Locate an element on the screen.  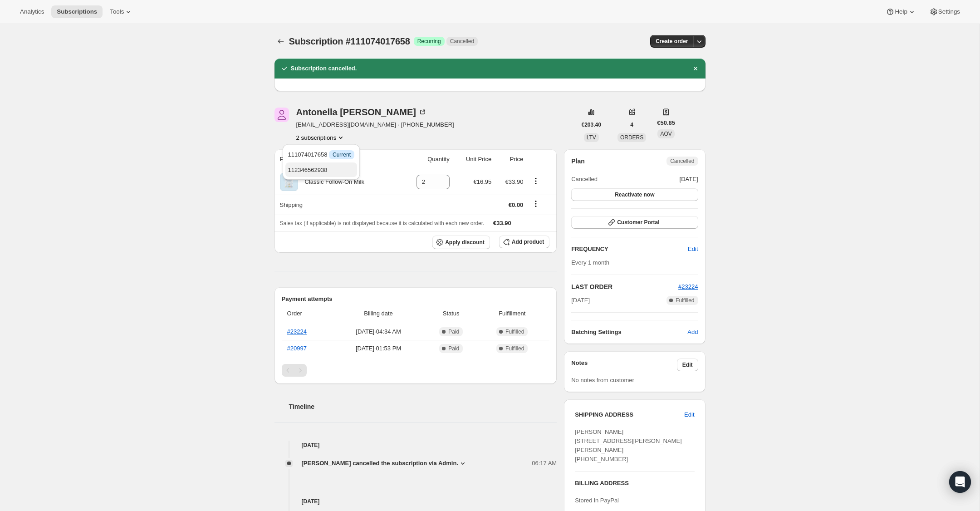
th: Unit Price is located at coordinates (473, 159).